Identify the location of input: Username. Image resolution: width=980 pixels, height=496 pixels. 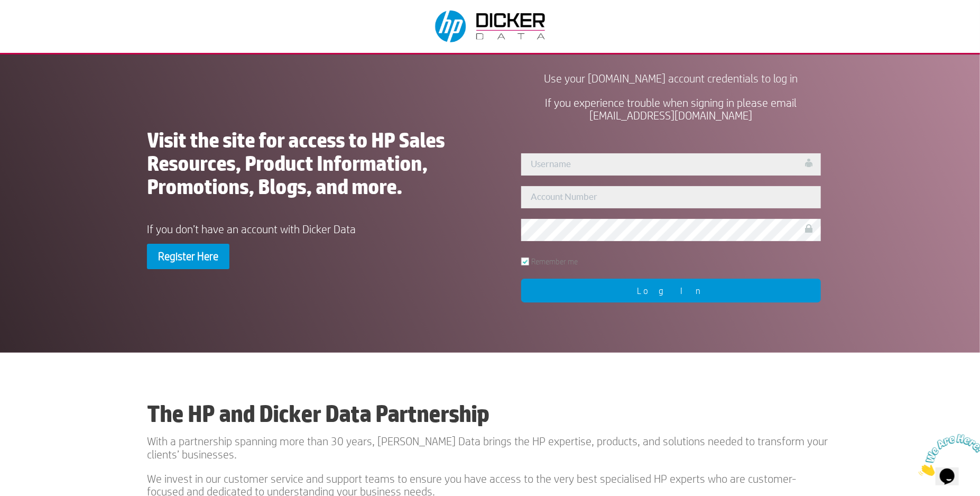
(671, 165).